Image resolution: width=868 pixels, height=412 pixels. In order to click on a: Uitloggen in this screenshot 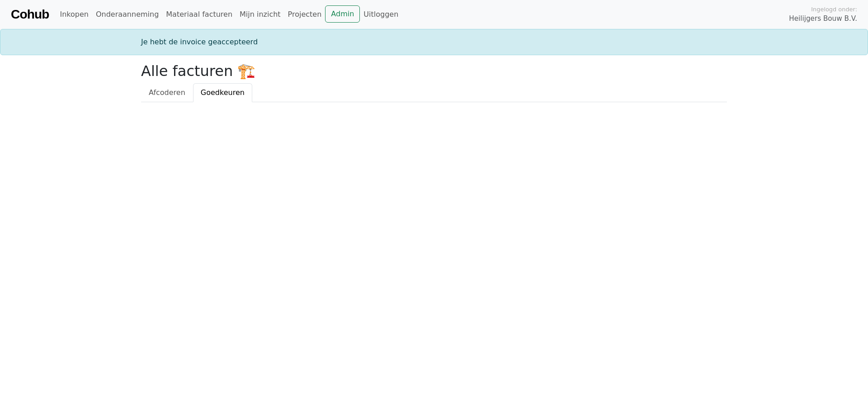, I will do `click(381, 14)`.